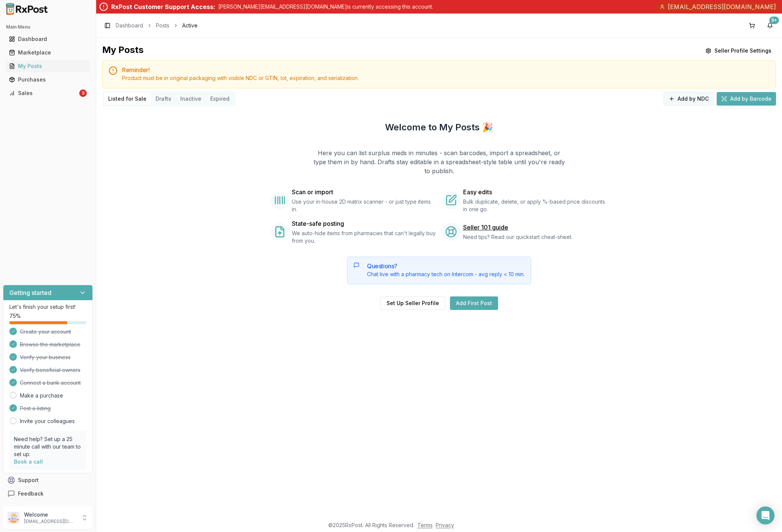  What do you see at coordinates (220, 99) in the screenshot?
I see `button: Expired` at bounding box center [220, 99].